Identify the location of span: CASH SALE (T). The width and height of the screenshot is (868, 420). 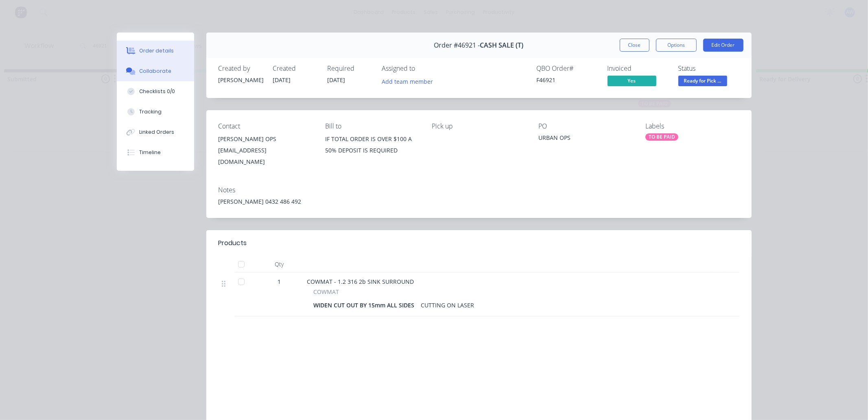
(502, 46).